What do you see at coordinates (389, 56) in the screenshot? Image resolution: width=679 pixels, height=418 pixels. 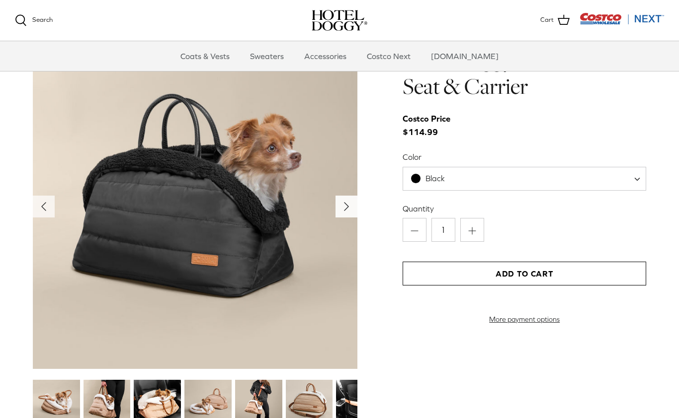 I see `a: Costco Next` at bounding box center [389, 56].